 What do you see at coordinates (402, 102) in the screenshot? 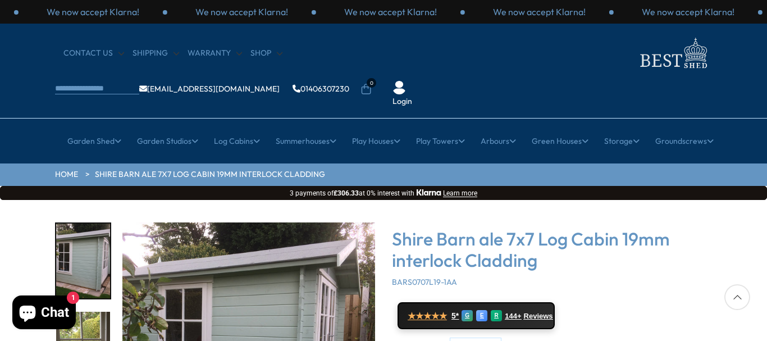
I see `a: Login` at bounding box center [402, 102].